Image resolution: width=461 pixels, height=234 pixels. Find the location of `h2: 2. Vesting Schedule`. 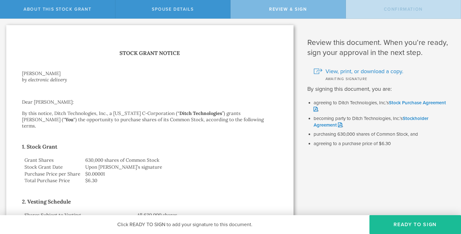

h2: 2. Vesting Schedule is located at coordinates (150, 201).